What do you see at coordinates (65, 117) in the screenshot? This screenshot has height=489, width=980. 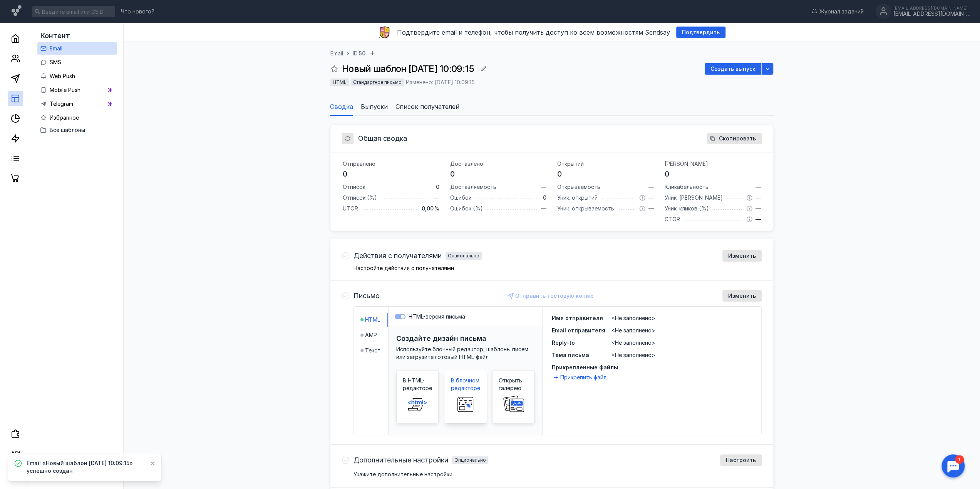 I see `span: Избранное` at bounding box center [65, 117].